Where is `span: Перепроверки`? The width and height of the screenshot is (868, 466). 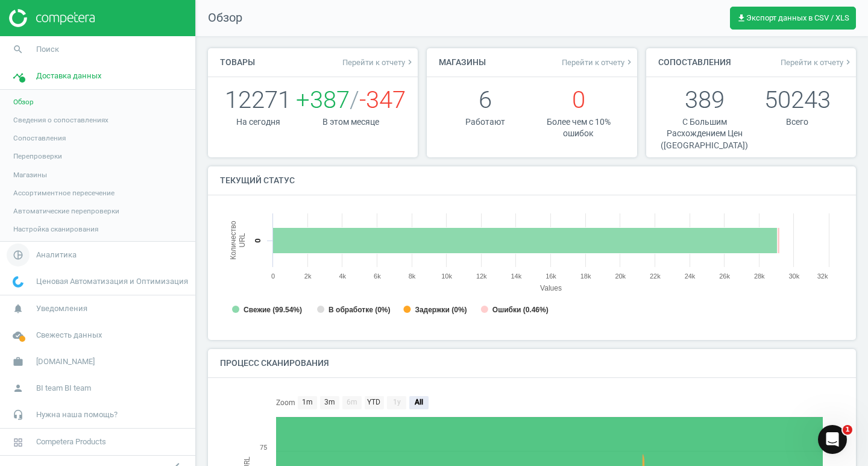 span: Перепроверки is located at coordinates (38, 156).